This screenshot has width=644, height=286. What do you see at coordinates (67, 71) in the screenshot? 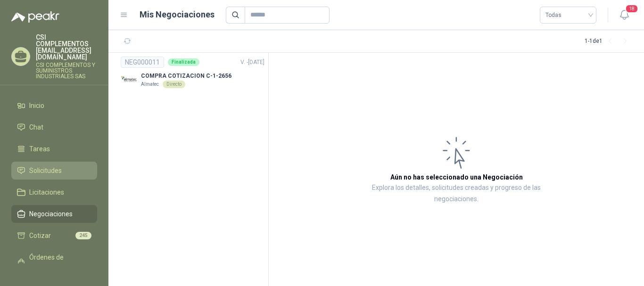
I see `p: CSI COMPLEMENTOS Y SUMINISTROS INDUSTRIALES SAS` at bounding box center [67, 71].